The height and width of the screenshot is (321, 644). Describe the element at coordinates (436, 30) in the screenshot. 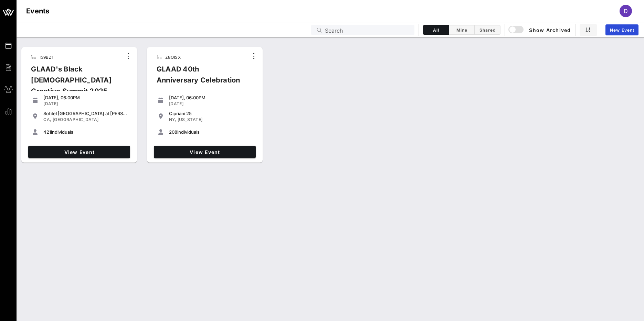

I see `button: All` at that location.